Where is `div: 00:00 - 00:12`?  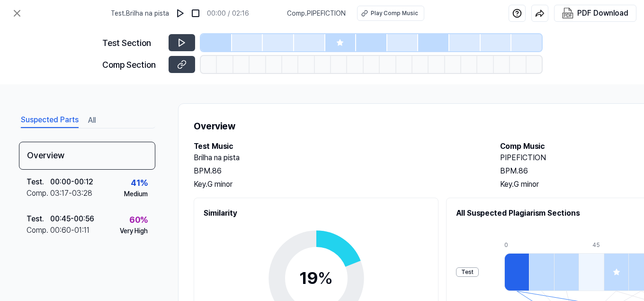 div: 00:00 - 00:12 is located at coordinates (71, 182).